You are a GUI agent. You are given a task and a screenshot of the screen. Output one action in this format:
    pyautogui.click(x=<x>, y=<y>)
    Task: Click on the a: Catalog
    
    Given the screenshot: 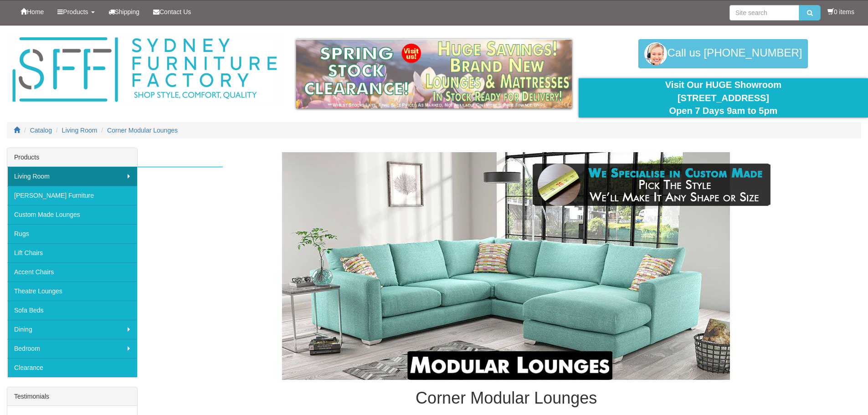 What is the action you would take?
    pyautogui.click(x=41, y=131)
    